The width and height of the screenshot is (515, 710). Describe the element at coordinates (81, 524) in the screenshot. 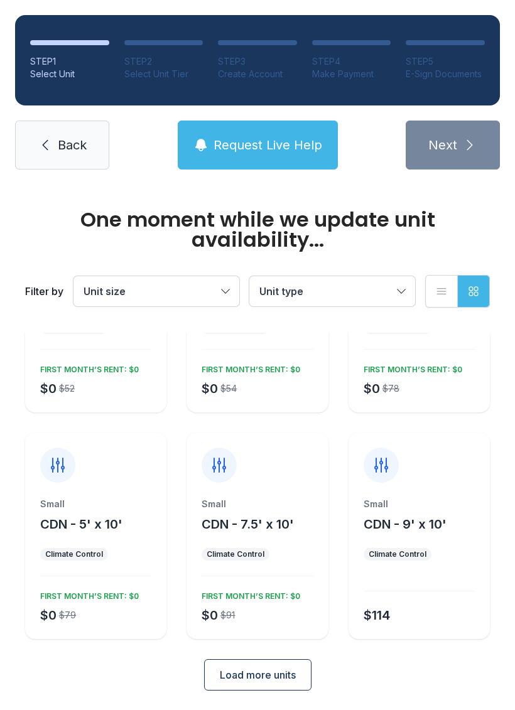

I see `span: CDN - 5' x 10'` at that location.